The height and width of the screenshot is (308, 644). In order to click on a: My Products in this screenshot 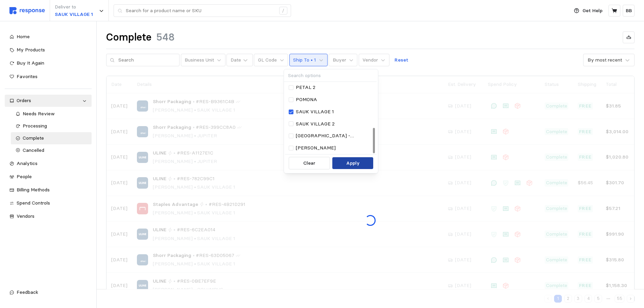, I will do `click(48, 50)`.